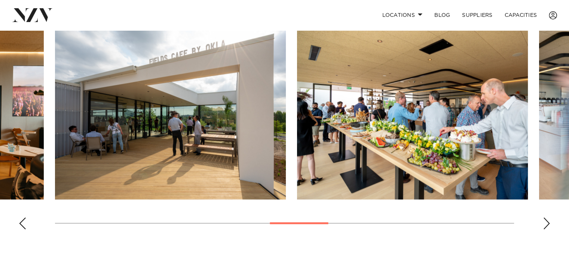  What do you see at coordinates (32, 15) in the screenshot?
I see `img: nzv-logo.png` at bounding box center [32, 15].